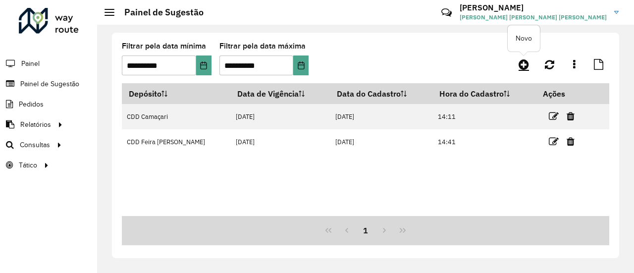  What do you see at coordinates (381, 94) in the screenshot?
I see `th: Data do Cadastro` at bounding box center [381, 94].